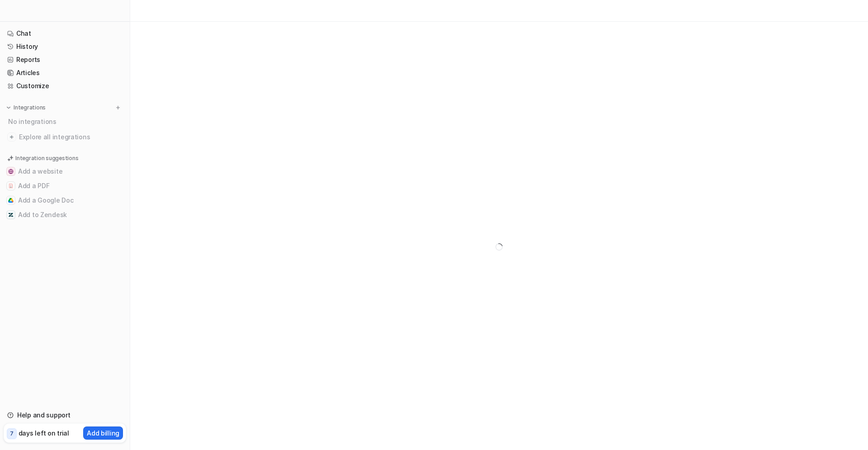 The width and height of the screenshot is (868, 450). I want to click on a: History, so click(65, 47).